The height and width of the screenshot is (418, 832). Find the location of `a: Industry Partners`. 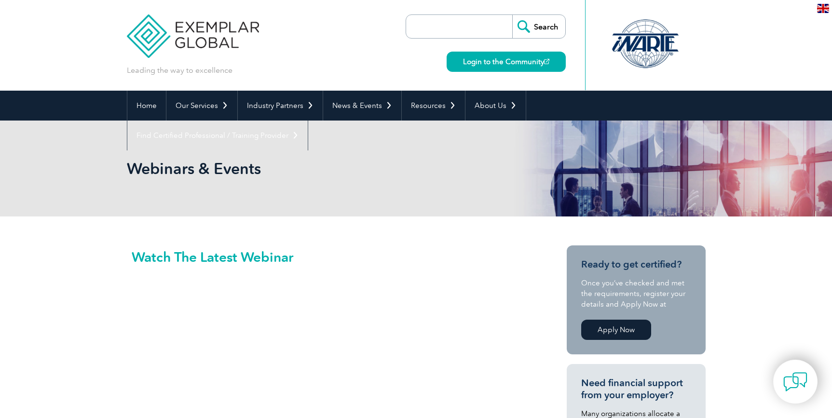

a: Industry Partners is located at coordinates (280, 106).